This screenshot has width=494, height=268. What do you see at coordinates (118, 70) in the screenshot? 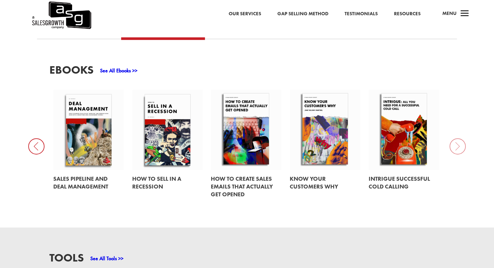
I see `a: See All Ebooks >>` at bounding box center [118, 70].